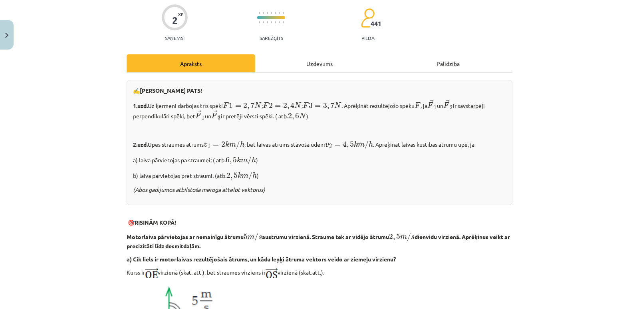 This screenshot has height=309, width=639. Describe the element at coordinates (155, 222) in the screenshot. I see `b: RISINĀM KOPĀ!` at that location.